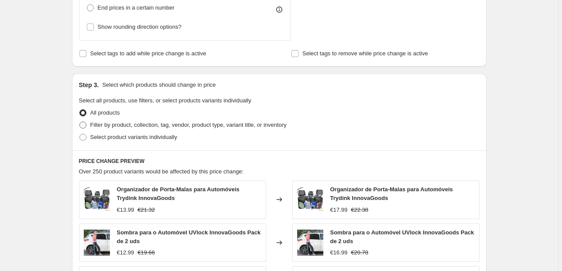 This screenshot has height=271, width=562. What do you see at coordinates (140, 27) in the screenshot?
I see `span: Show rounding direction options?` at bounding box center [140, 27].